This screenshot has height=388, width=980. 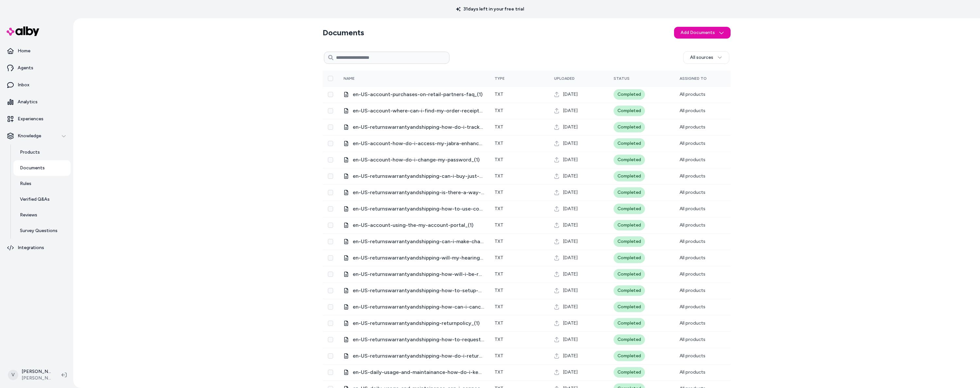 I want to click on span: Assigned To, so click(x=693, y=79).